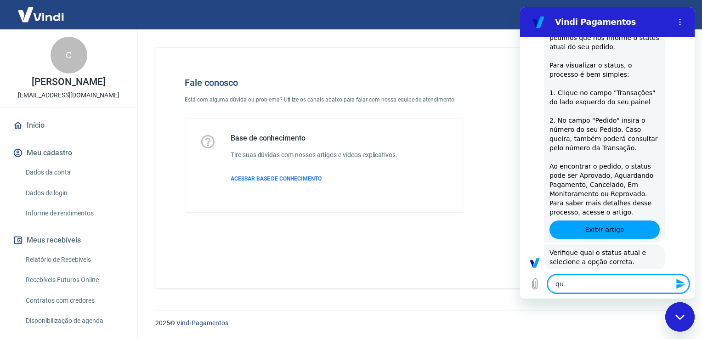 This screenshot has width=702, height=339. Describe the element at coordinates (276, 179) in the screenshot. I see `span: ACESSAR BASE DE CONHECIMENTO` at that location.